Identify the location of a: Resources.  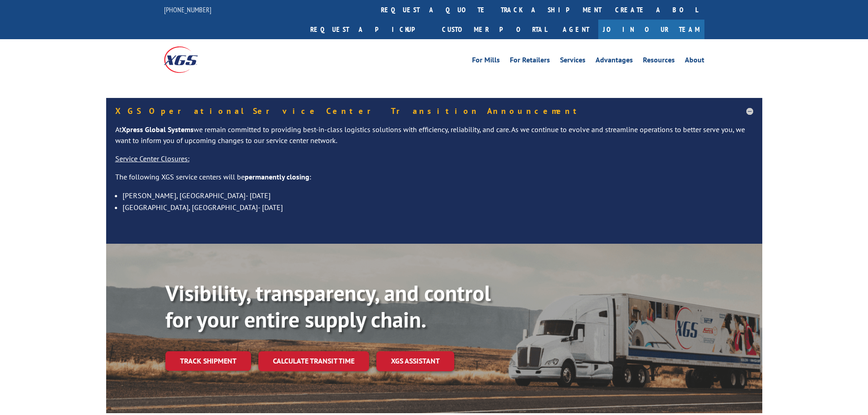
(659, 62).